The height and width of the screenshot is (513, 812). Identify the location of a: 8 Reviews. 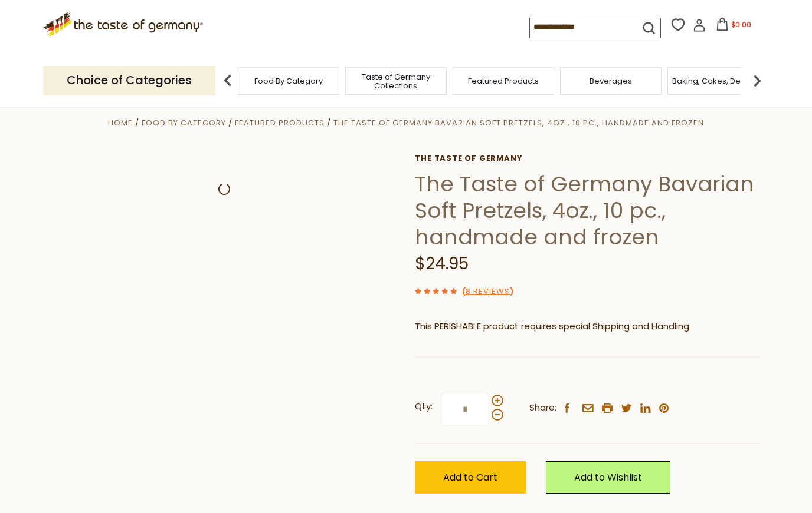
(487, 292).